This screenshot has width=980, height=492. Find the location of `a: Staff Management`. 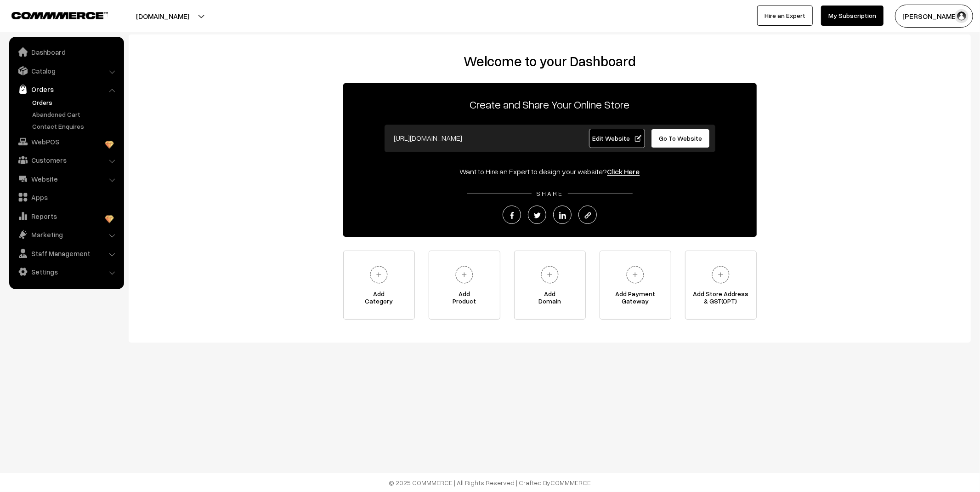

a: Staff Management is located at coordinates (66, 253).